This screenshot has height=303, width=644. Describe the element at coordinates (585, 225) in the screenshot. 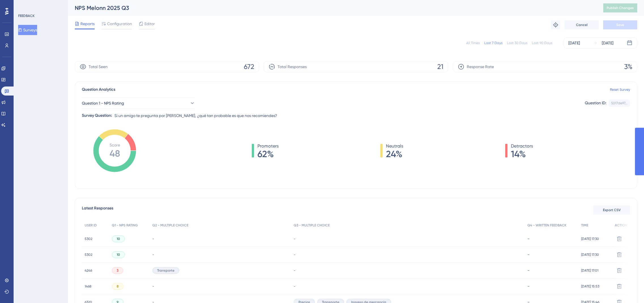

I see `span: TIME` at that location.